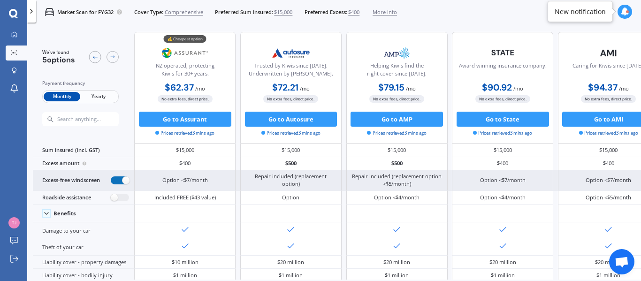 This screenshot has height=281, width=641. I want to click on b: $94.37, so click(603, 87).